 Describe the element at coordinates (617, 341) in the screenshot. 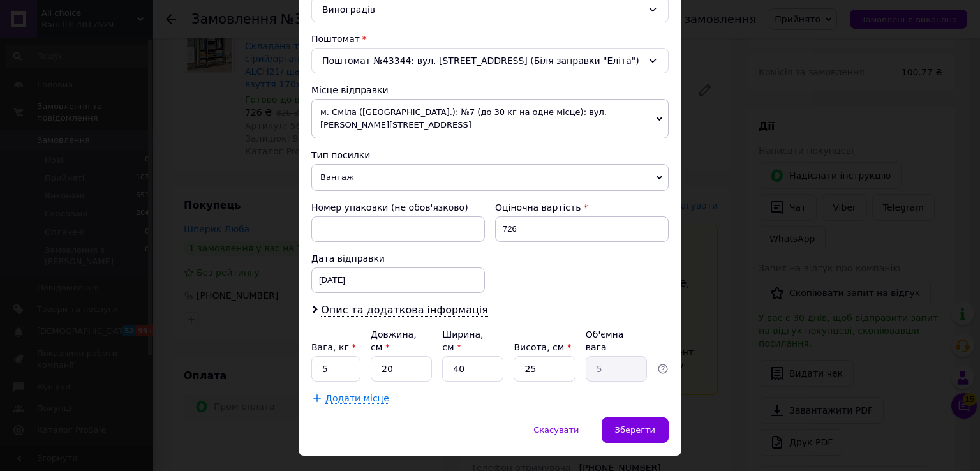

I see `div: Об'ємна вага` at that location.